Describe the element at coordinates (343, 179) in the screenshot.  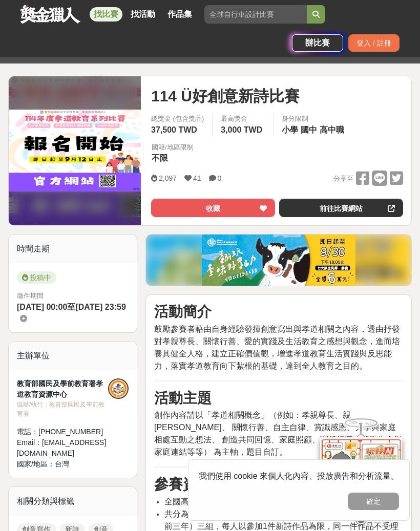
I see `span: 分享至` at that location.